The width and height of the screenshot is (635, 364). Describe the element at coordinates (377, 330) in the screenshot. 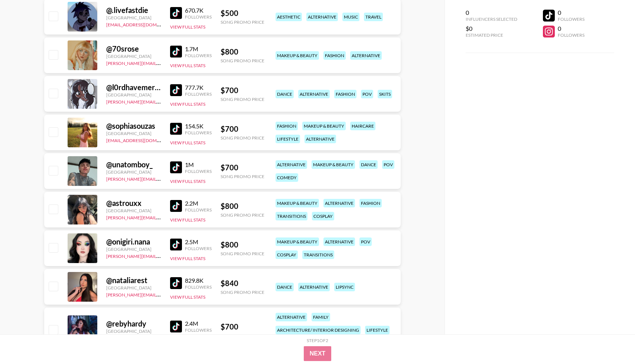

I see `div: lifestyle` at that location.